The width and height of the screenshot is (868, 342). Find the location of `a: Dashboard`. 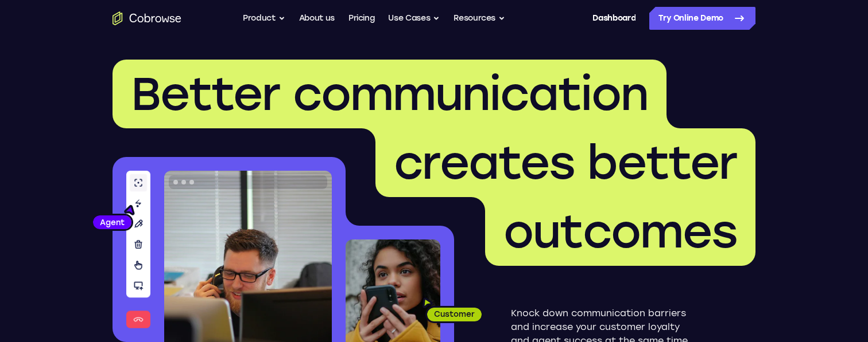

a: Dashboard is located at coordinates (614, 19).